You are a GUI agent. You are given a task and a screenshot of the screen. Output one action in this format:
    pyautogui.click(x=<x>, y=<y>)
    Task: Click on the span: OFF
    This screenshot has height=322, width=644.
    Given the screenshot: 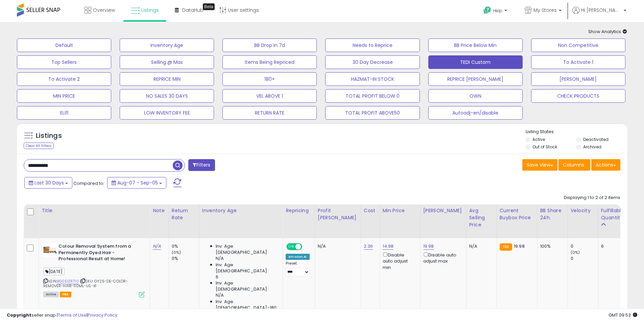 What is the action you would take?
    pyautogui.click(x=306, y=247)
    